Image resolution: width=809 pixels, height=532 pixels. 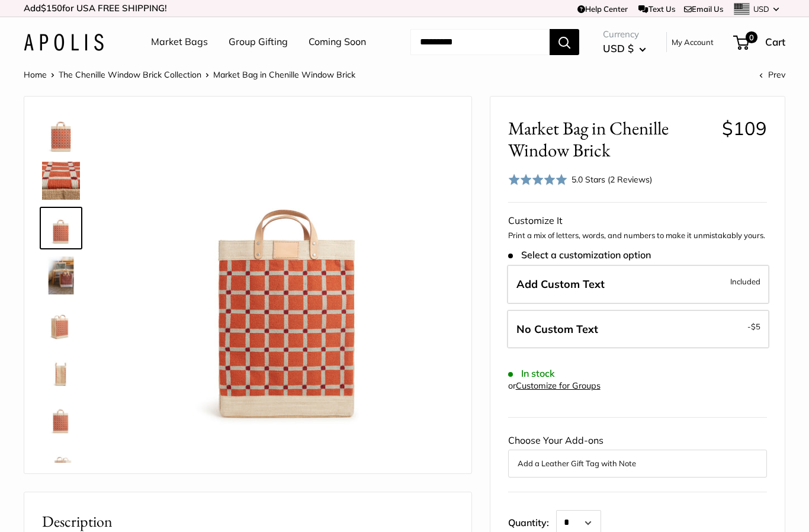 What do you see at coordinates (637, 454) in the screenshot?
I see `div: Choose Your Add-ons` at bounding box center [637, 454].